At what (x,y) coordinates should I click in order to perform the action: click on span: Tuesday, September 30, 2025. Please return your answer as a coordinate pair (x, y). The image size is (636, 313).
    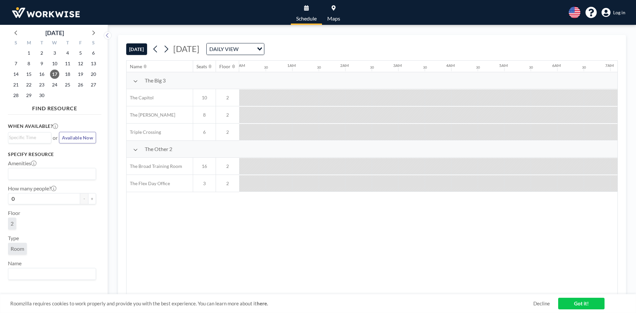
    Looking at the image, I should click on (42, 95).